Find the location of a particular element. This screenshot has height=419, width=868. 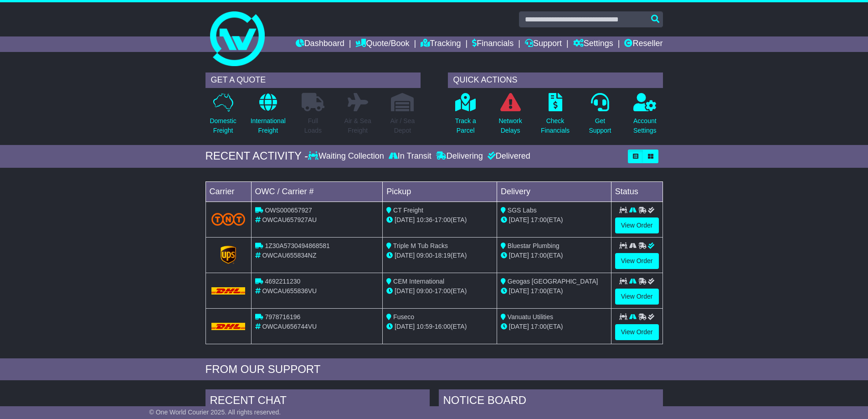

img: GetCarrierServiceLogo is located at coordinates (228, 255).